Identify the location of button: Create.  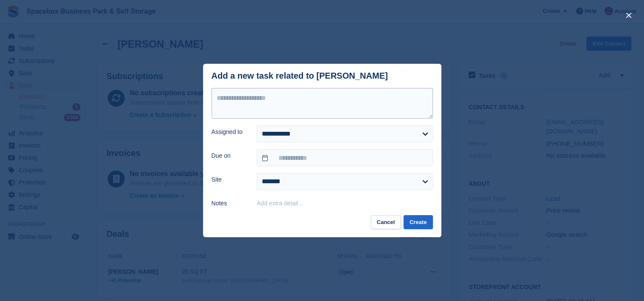
(418, 222).